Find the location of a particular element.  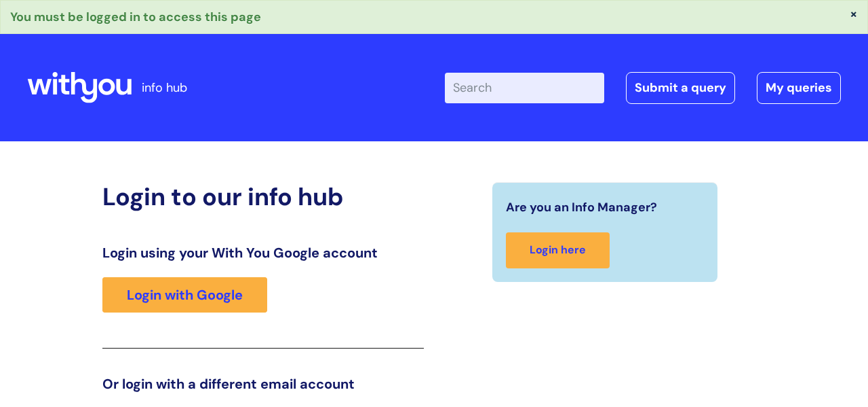

a: Login with Google is located at coordinates (184, 295).